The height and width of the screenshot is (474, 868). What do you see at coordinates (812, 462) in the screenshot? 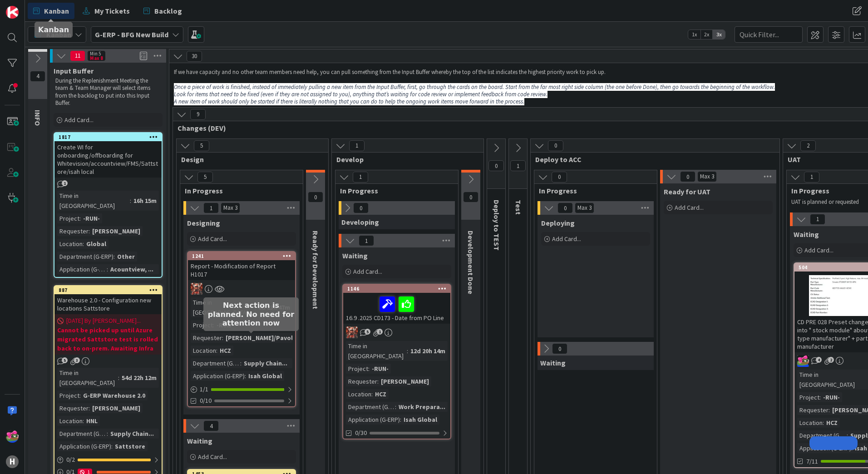
I see `span: 7/11` at bounding box center [812, 462].